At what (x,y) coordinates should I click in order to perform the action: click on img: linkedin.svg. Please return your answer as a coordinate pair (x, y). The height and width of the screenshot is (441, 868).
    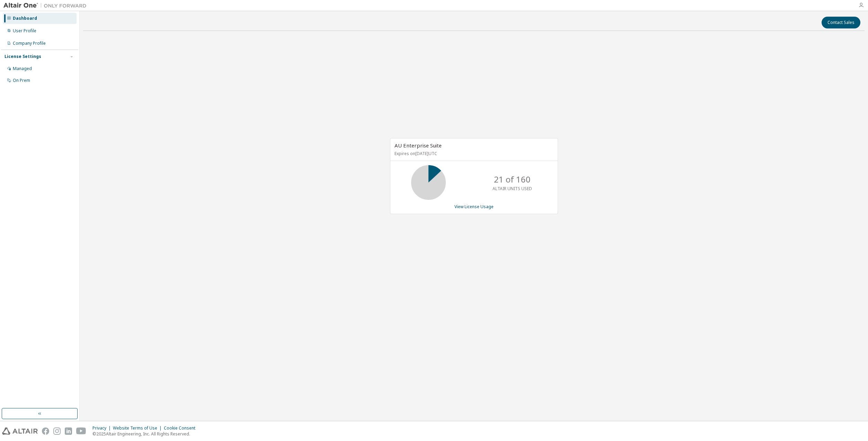
    Looking at the image, I should click on (68, 430).